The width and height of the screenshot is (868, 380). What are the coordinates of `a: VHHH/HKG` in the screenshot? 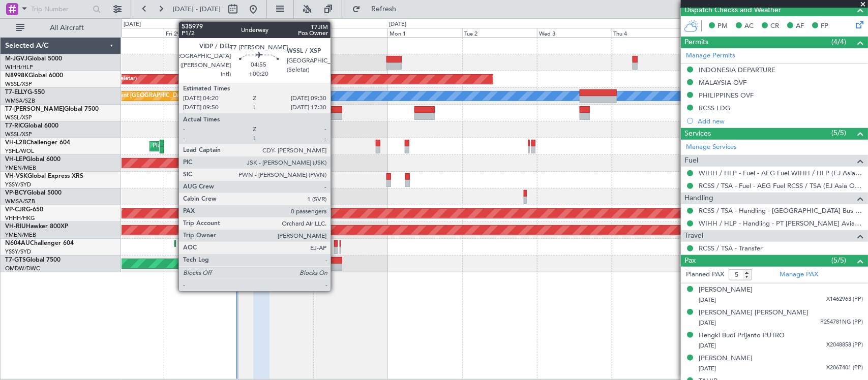 It's located at (20, 218).